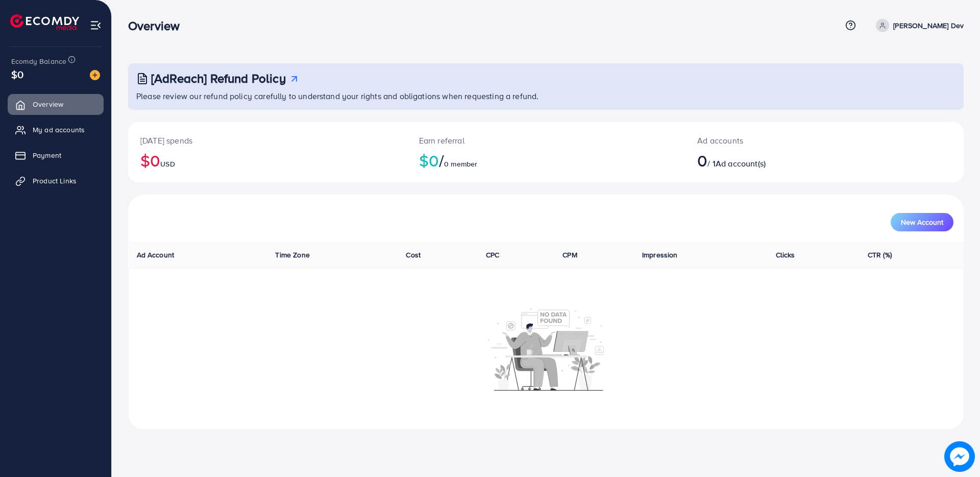  I want to click on p: Please review our refund policy carefully to understand your rights and obligations when requesti..., so click(547, 96).